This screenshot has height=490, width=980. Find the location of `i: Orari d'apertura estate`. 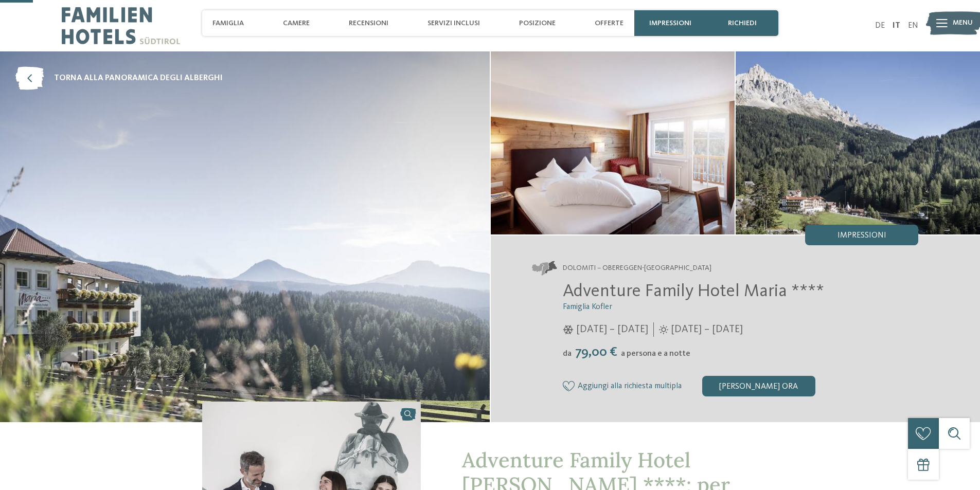

i: Orari d'apertura estate is located at coordinates (663, 330).